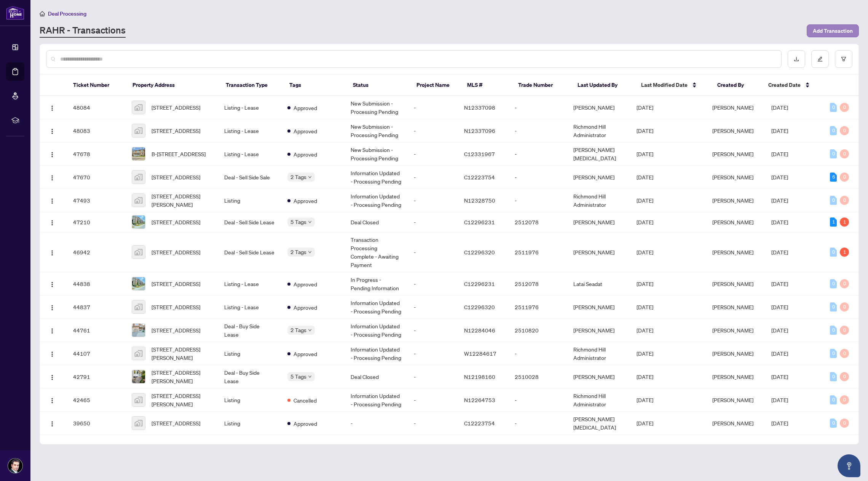 The image size is (868, 481). I want to click on td: 47493, so click(97, 200).